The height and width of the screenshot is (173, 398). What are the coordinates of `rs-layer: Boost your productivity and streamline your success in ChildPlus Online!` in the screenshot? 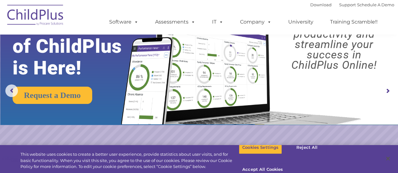 It's located at (334, 44).